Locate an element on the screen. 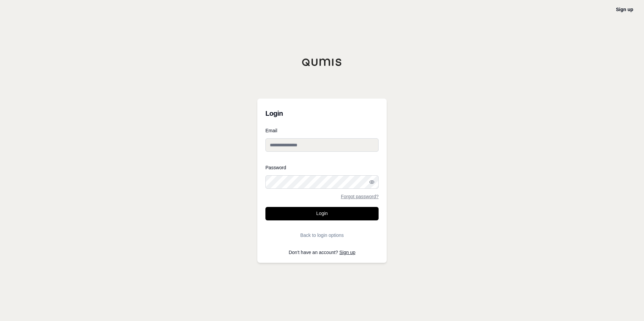 This screenshot has height=321, width=644. a: Forgot password? is located at coordinates (360, 197).